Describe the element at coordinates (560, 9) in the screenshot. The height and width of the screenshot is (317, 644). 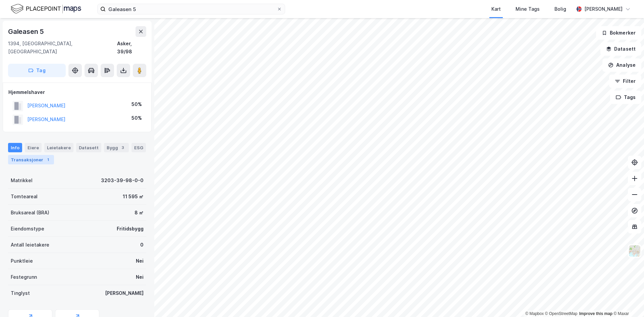
I see `div: Bolig` at that location.